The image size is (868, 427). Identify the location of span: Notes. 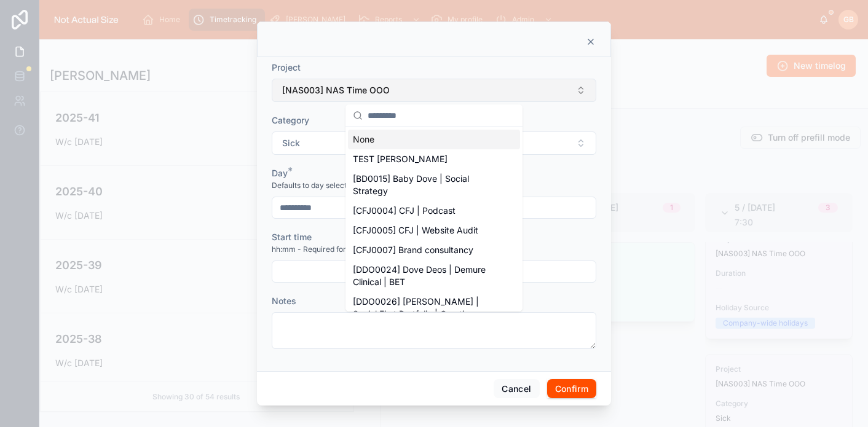
(284, 301).